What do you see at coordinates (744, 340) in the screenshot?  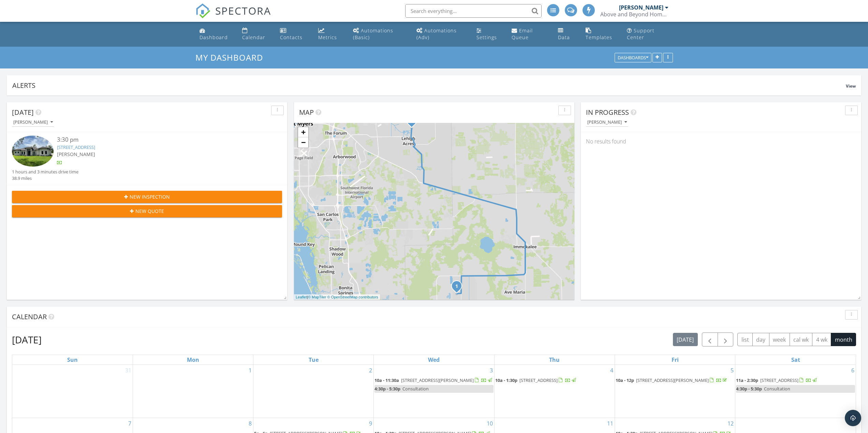 I see `button: list` at bounding box center [744, 340].